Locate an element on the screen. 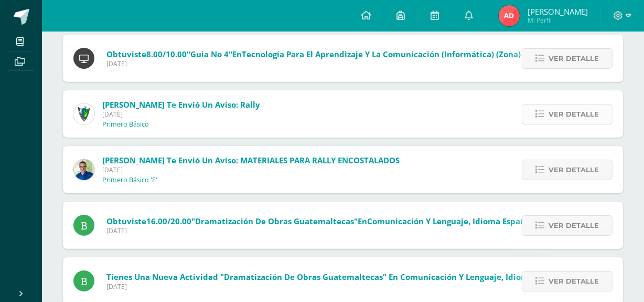 This screenshot has height=302, width=644. span: "Dramatización de obras guatemaltecas" is located at coordinates (274, 221).